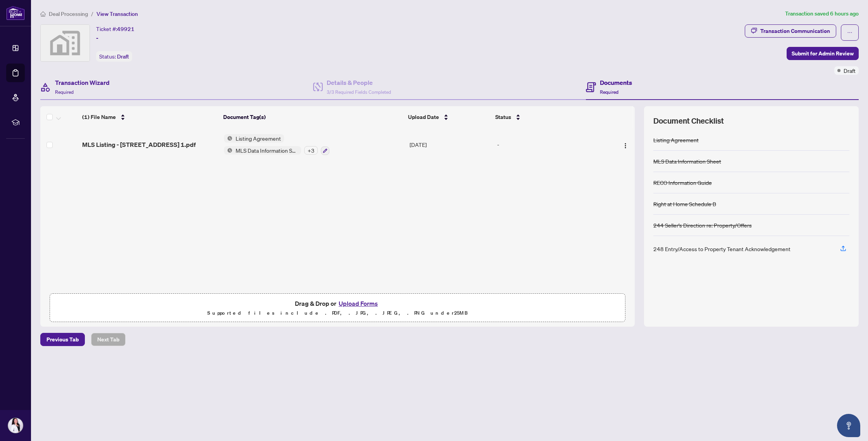 This screenshot has height=441, width=868. Describe the element at coordinates (687, 161) in the screenshot. I see `div: MLS Data Information Sheet` at that location.